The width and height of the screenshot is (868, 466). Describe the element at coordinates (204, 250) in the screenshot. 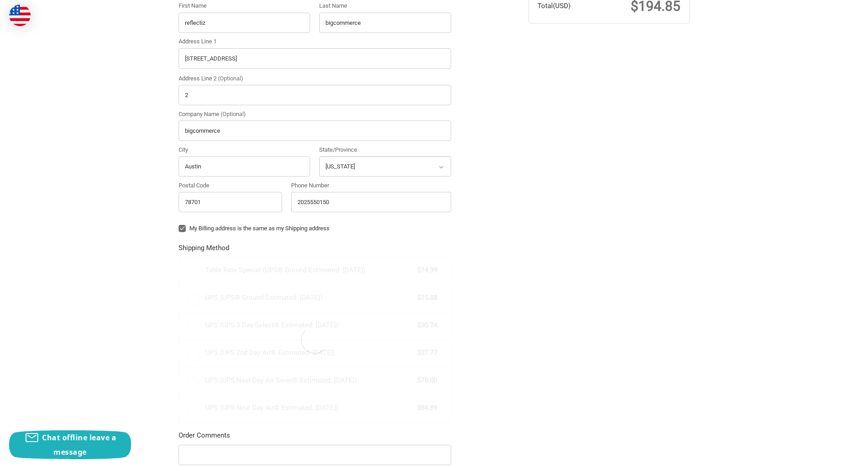

I see `legend: Shipping Method` at that location.